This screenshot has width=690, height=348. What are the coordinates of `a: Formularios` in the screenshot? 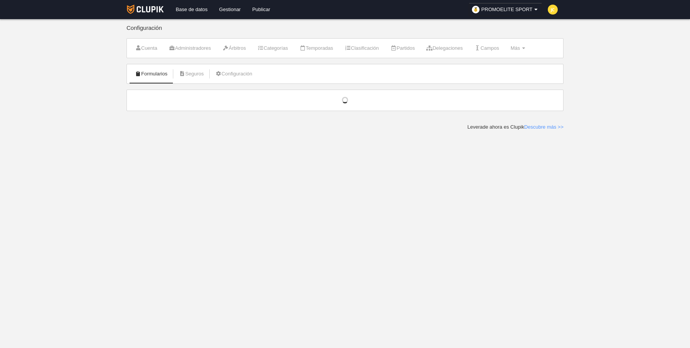 It's located at (151, 74).